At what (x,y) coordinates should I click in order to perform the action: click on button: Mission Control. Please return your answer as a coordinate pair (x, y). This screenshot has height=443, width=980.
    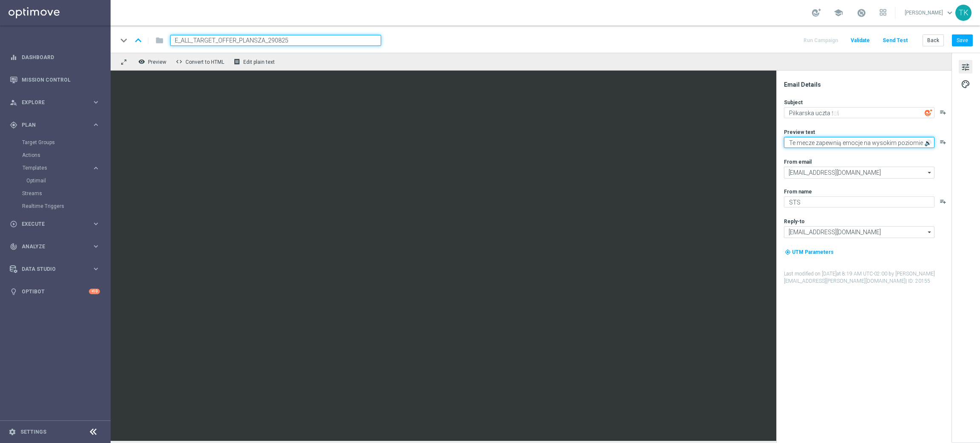
    Looking at the image, I should click on (55, 80).